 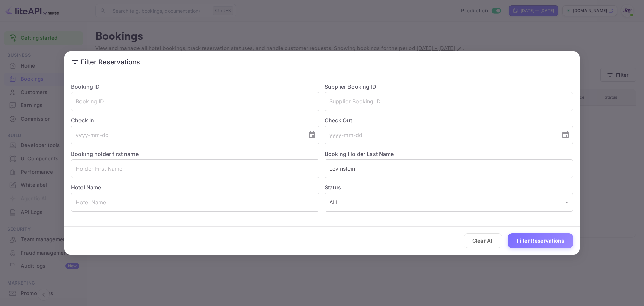 I want to click on label: Supplier Booking ID, so click(x=351, y=87).